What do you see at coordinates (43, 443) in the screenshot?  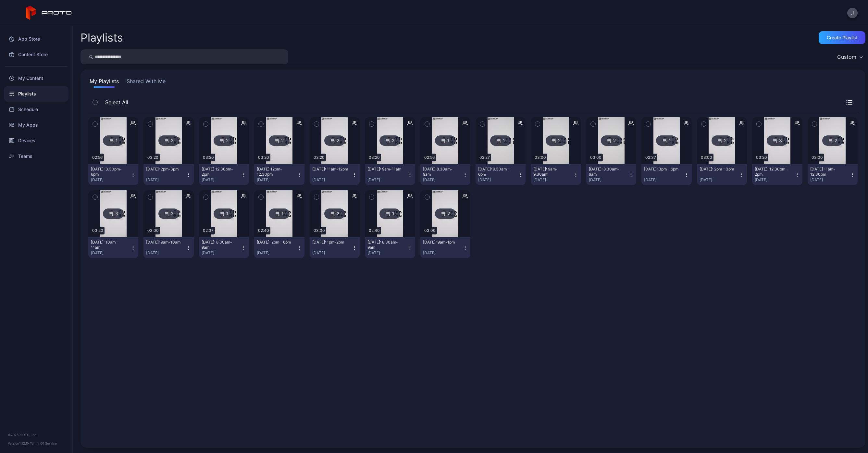 I see `a: Terms Of Service` at bounding box center [43, 443].